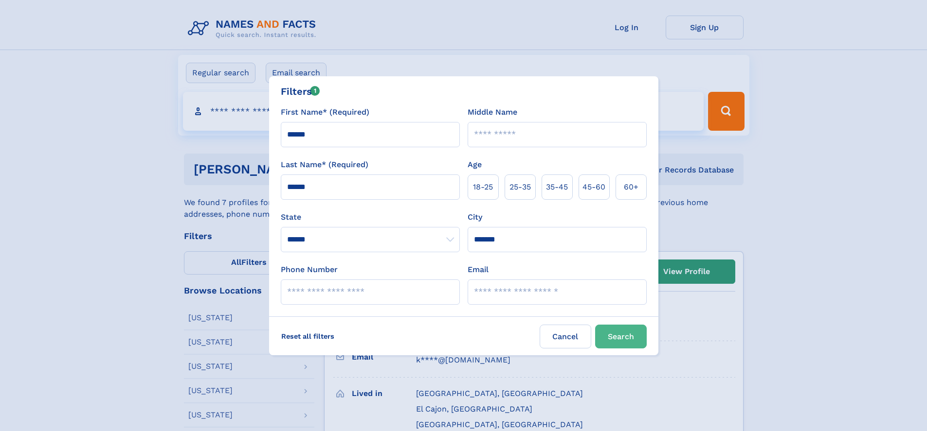  Describe the element at coordinates (631, 187) in the screenshot. I see `span: 60+` at that location.